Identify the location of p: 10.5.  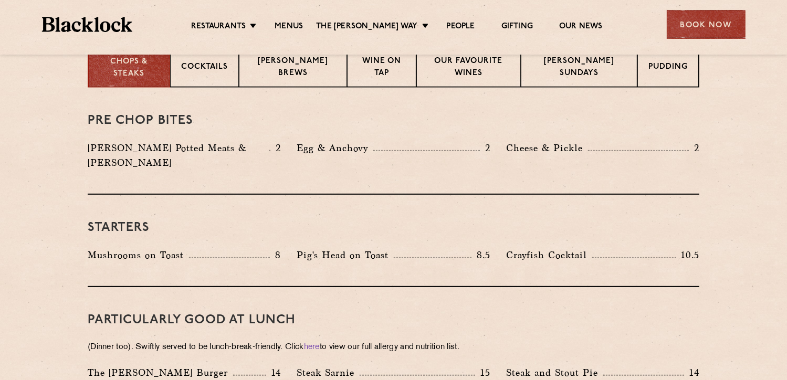
(688, 255).